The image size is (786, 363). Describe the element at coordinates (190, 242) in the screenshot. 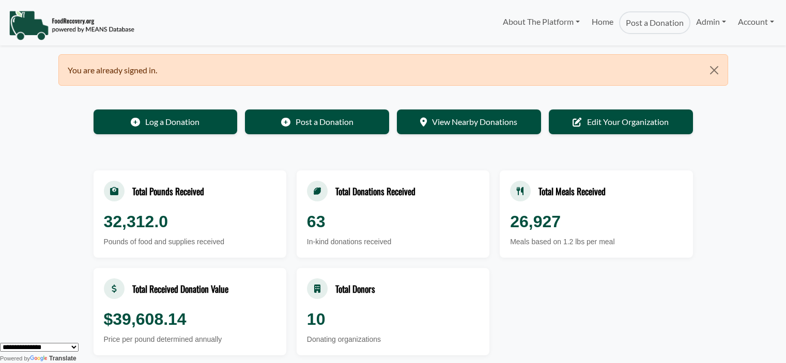

I see `div: Pounds of food and supplies received` at that location.